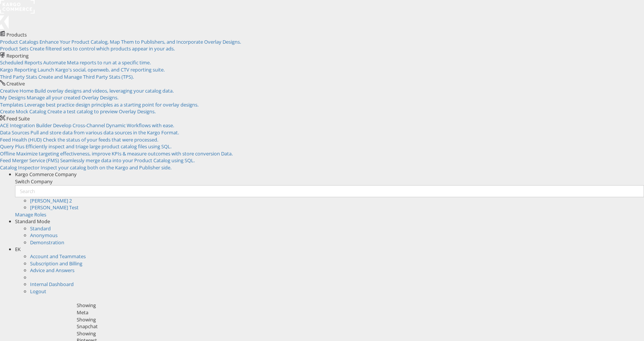 The image size is (644, 341). Describe the element at coordinates (18, 56) in the screenshot. I see `span: Reporting` at that location.